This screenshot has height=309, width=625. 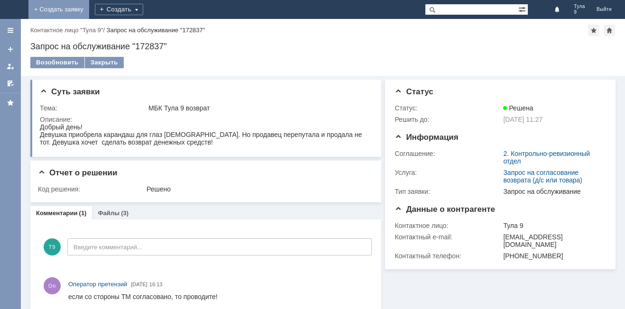 What do you see at coordinates (547, 158) in the screenshot?
I see `a: 2. Контрольно-ревизионный отдел` at bounding box center [547, 158].